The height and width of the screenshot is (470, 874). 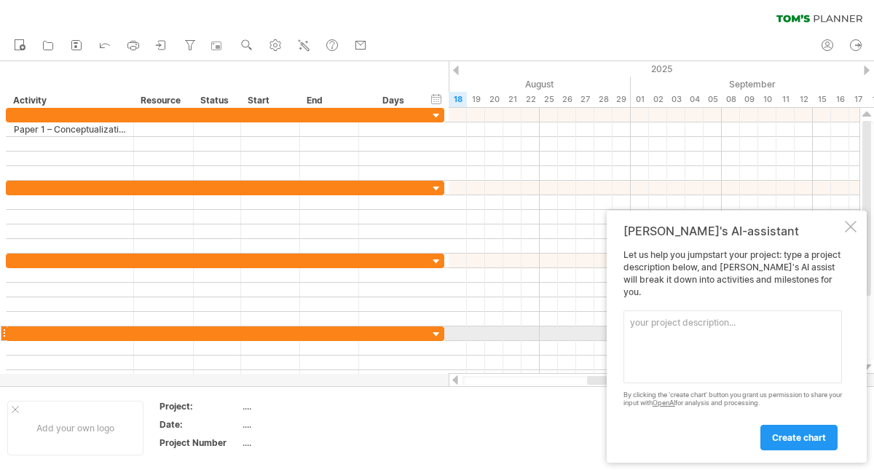 I want to click on div: Tuesday, 9 September 2025, so click(x=749, y=99).